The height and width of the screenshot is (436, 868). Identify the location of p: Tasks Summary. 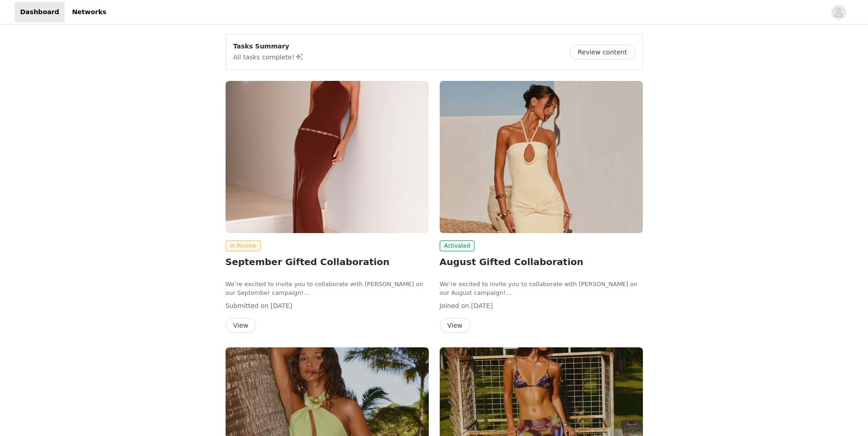
(268, 46).